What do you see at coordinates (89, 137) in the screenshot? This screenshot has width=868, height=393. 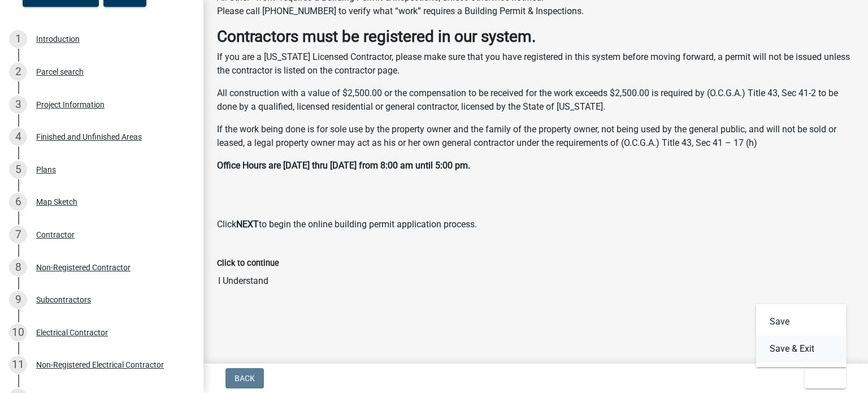 I see `div: Finished and Unfinished Areas` at bounding box center [89, 137].